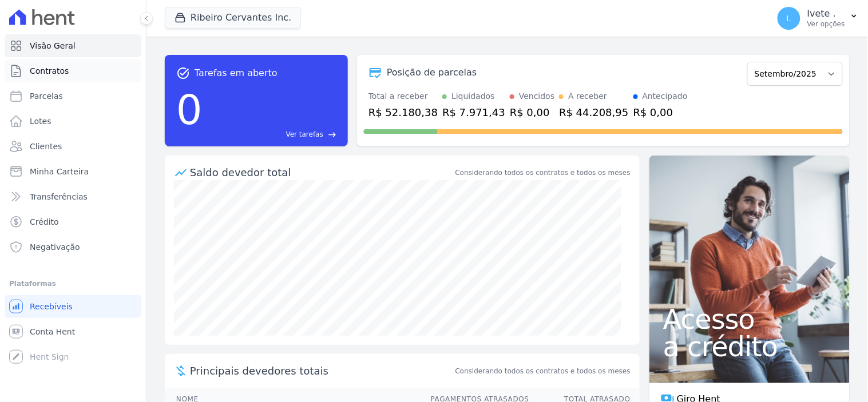  What do you see at coordinates (322, 172) in the screenshot?
I see `div: Saldo devedor total` at bounding box center [322, 172].